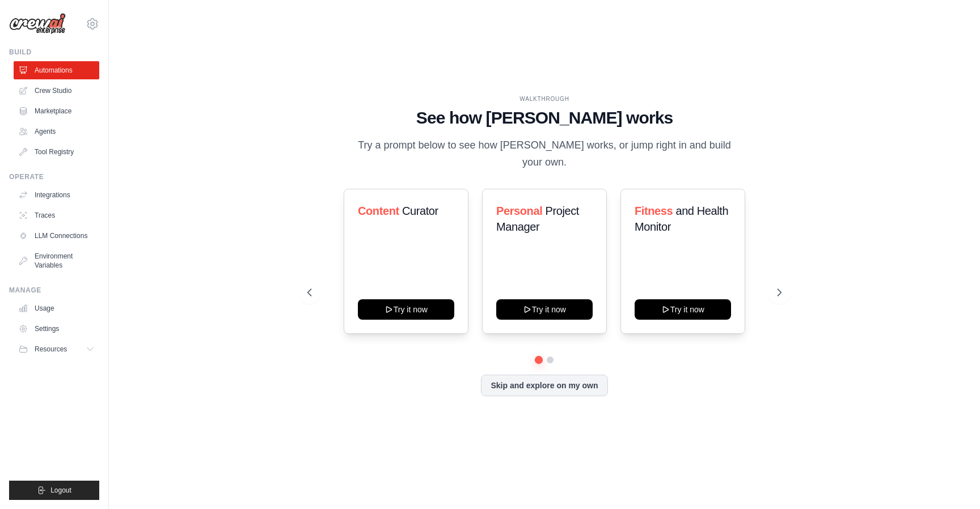 The height and width of the screenshot is (509, 980). Describe the element at coordinates (61, 490) in the screenshot. I see `span: Logout` at that location.